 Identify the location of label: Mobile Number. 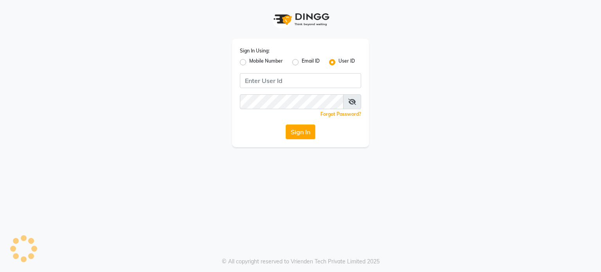
(266, 62).